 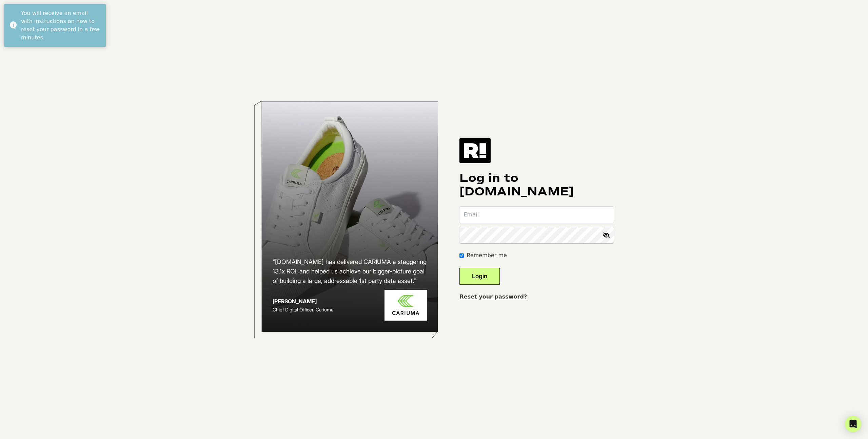 What do you see at coordinates (853, 424) in the screenshot?
I see `div: Open Intercom Messenger` at bounding box center [853, 424].